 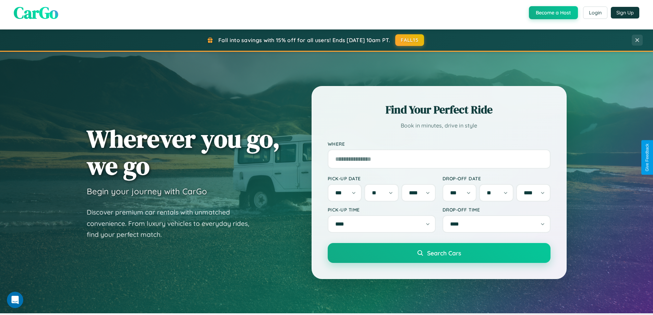 I want to click on h1: Wherever you go, we go, so click(x=183, y=152).